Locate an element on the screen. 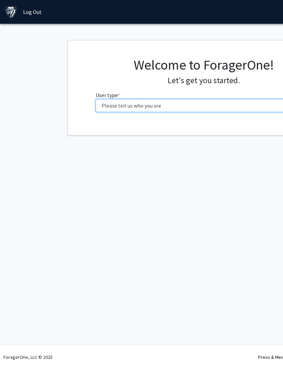 The height and width of the screenshot is (369, 283). label: User type is located at coordinates (108, 95).